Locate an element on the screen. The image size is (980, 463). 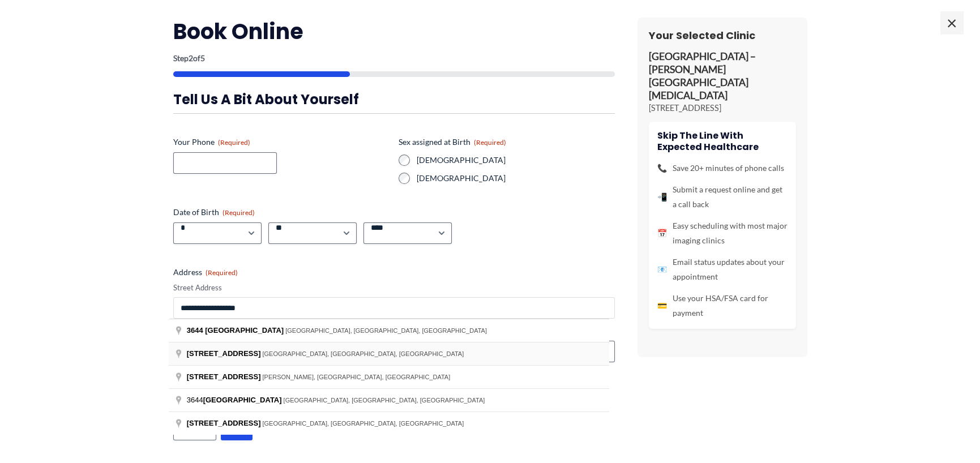
h4: Skip the line with Expected Healthcare is located at coordinates (722, 141).